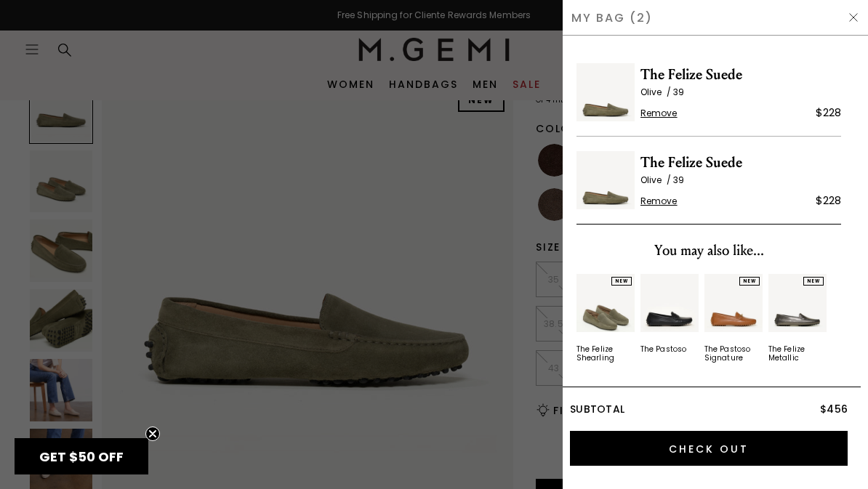  What do you see at coordinates (733, 303) in the screenshot?
I see `img: 7387851980859_01_Main_New_ThePastosoSignature_Tan_TumbledLeather_290x387_crop_center.jpg` at bounding box center [733, 303].